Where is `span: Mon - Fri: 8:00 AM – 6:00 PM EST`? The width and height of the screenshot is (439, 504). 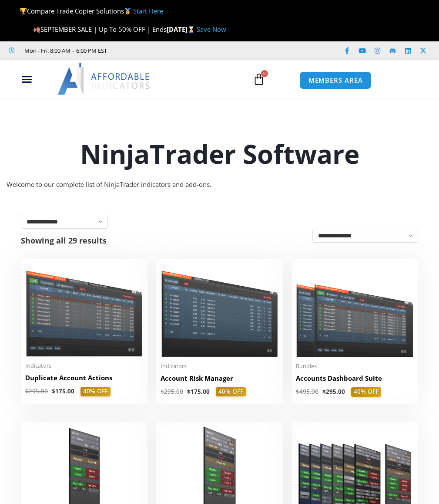
span: Mon - Fri: 8:00 AM – 6:00 PM EST is located at coordinates (65, 51).